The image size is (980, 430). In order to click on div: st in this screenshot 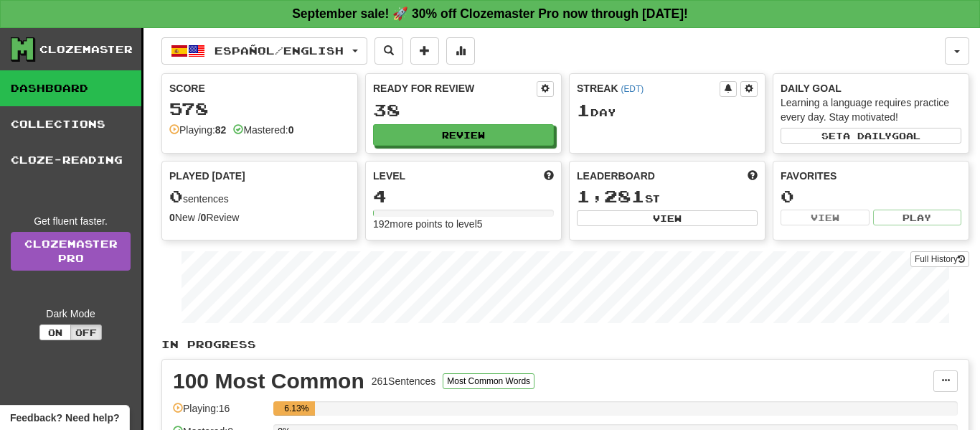, I will do `click(668, 197)`.